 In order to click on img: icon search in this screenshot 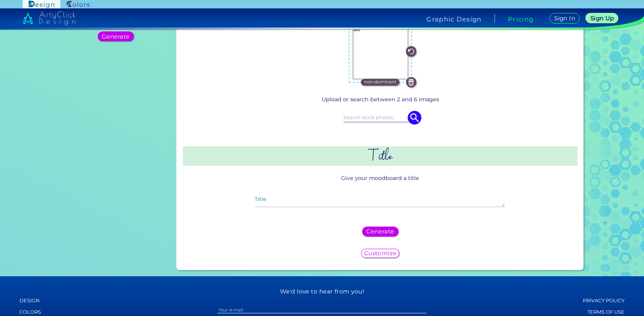, I will do `click(415, 118)`.